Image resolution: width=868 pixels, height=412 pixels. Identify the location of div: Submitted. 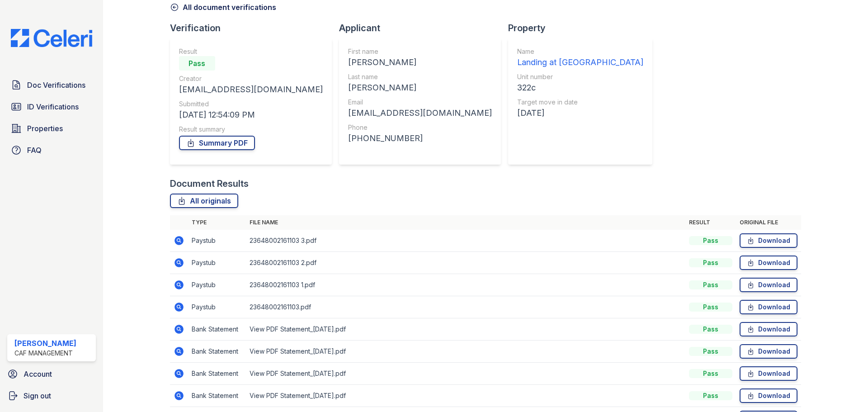
(251, 104).